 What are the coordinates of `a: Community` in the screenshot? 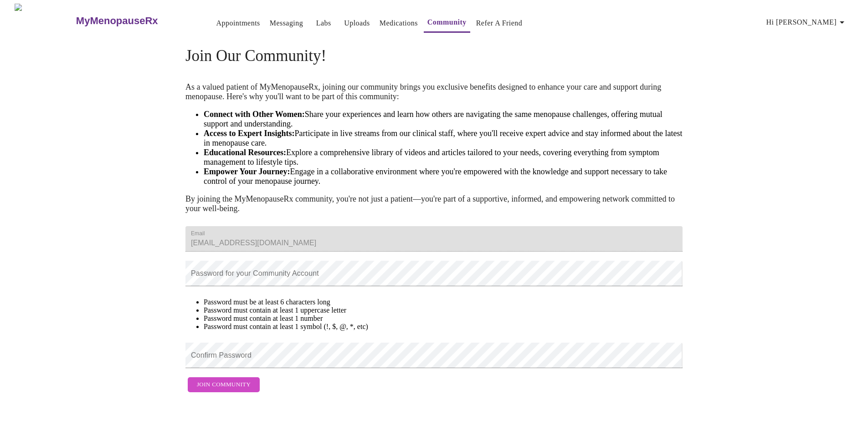 It's located at (447, 22).